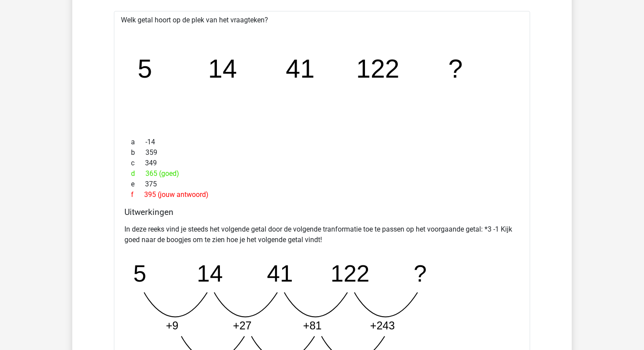 The width and height of the screenshot is (644, 350). What do you see at coordinates (383, 326) in the screenshot?
I see `tspan: +243` at bounding box center [383, 326].